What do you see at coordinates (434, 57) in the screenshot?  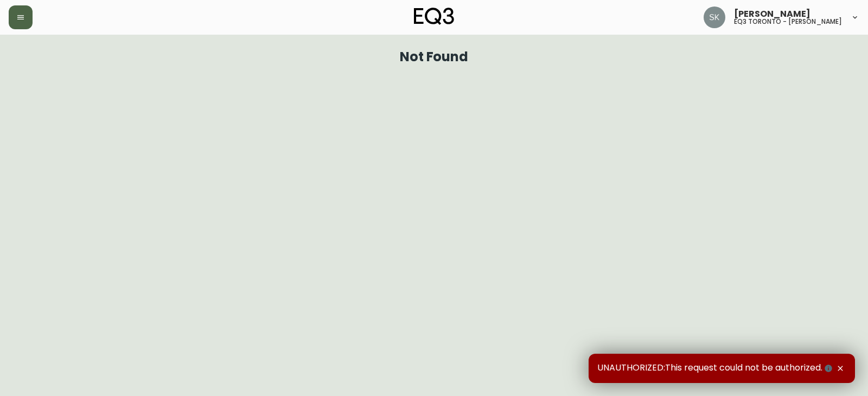 I see `h1: Not Found` at bounding box center [434, 57].